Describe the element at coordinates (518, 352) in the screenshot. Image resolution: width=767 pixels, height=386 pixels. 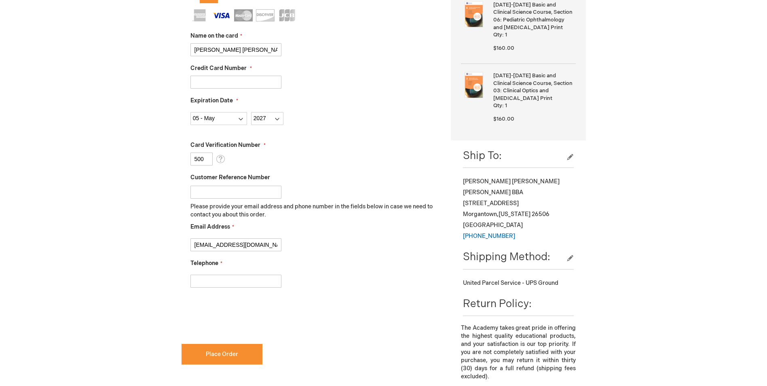
I see `p: The Academy takes great pride in offering the highest quality educational products, and your sati...` at that location.